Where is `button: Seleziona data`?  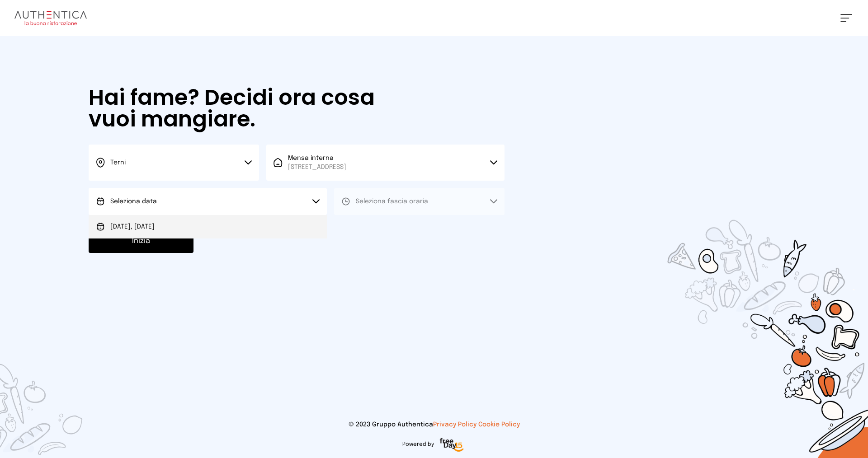 button: Seleziona data is located at coordinates (207, 201).